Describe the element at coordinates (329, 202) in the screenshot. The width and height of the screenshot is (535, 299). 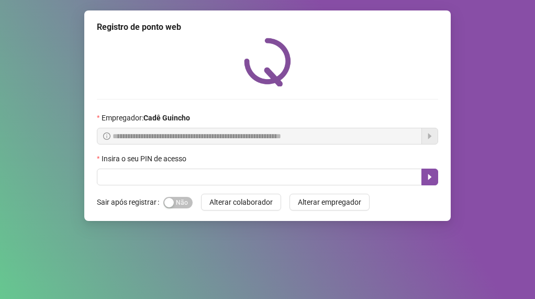
I see `button: Alterar empregador` at that location.